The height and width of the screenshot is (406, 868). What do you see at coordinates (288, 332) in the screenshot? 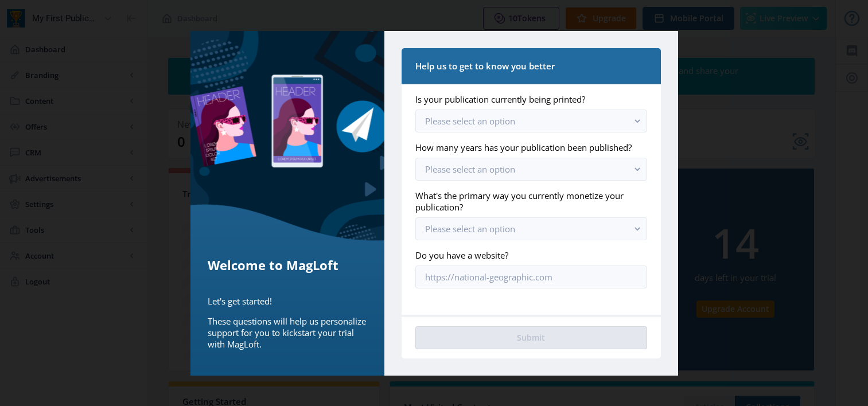
I see `p: These questions will help us personalize support for you to kickstart your trial with MagLoft.` at bounding box center [288, 332].